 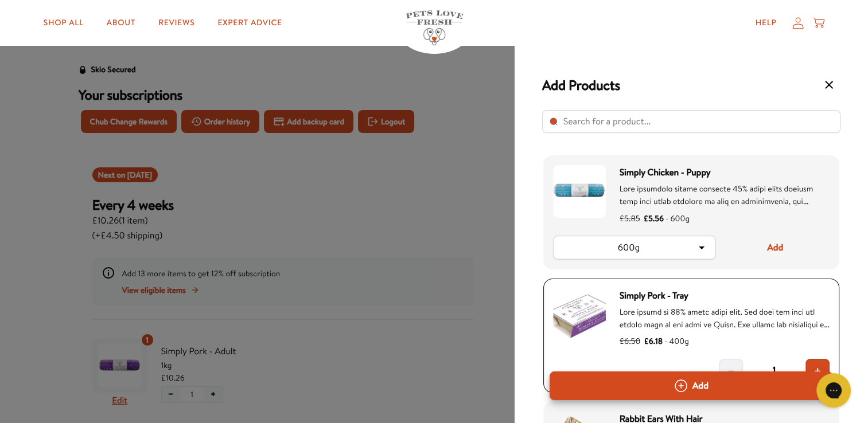 I want to click on div: Select product, so click(x=691, y=235).